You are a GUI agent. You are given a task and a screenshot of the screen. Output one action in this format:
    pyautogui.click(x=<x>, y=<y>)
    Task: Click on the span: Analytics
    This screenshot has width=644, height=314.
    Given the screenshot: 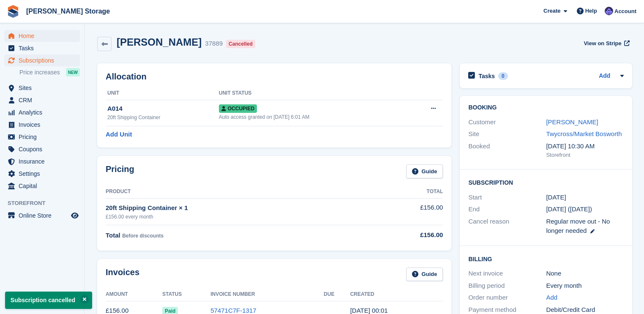 What is the action you would take?
    pyautogui.click(x=44, y=113)
    